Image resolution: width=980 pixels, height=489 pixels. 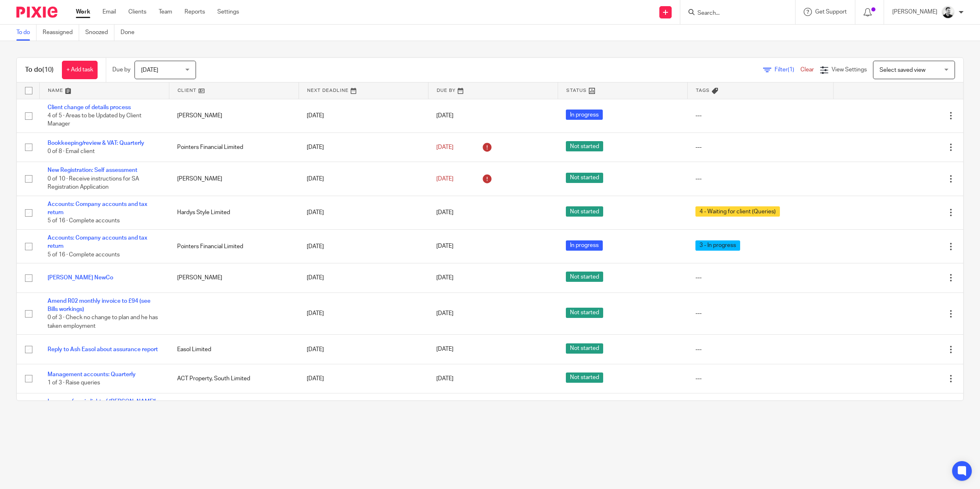 What do you see at coordinates (37, 12) in the screenshot?
I see `img: Pixie` at bounding box center [37, 12].